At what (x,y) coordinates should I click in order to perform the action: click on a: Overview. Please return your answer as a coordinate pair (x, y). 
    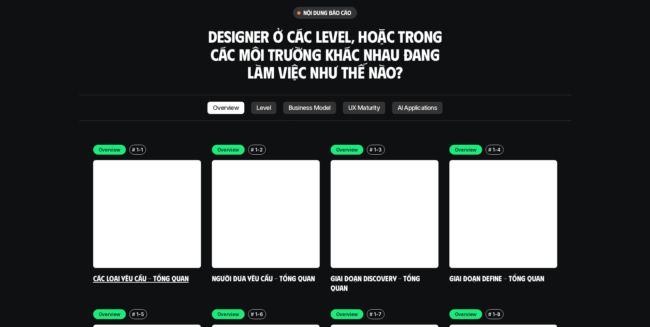
    Looking at the image, I should click on (226, 108).